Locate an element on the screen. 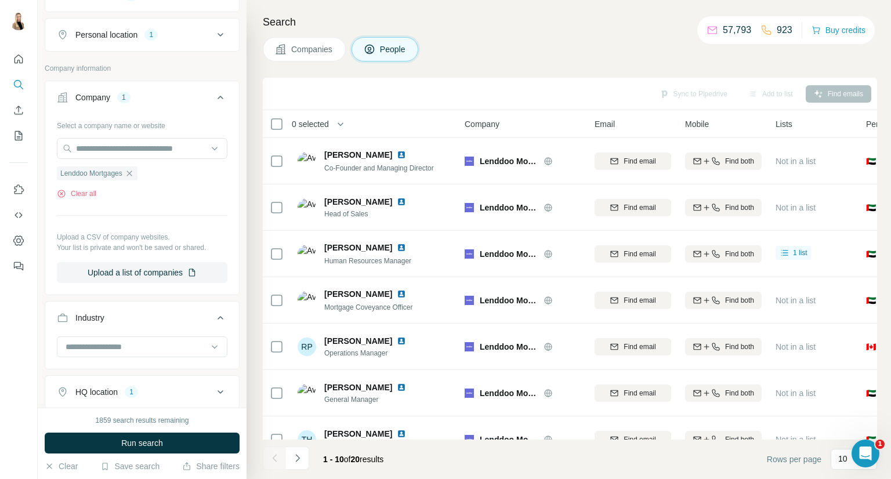 This screenshot has height=479, width=891. span: 1 list is located at coordinates (800, 253).